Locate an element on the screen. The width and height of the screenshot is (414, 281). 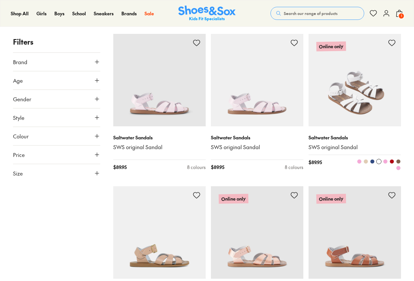
button: Size is located at coordinates (57, 173).